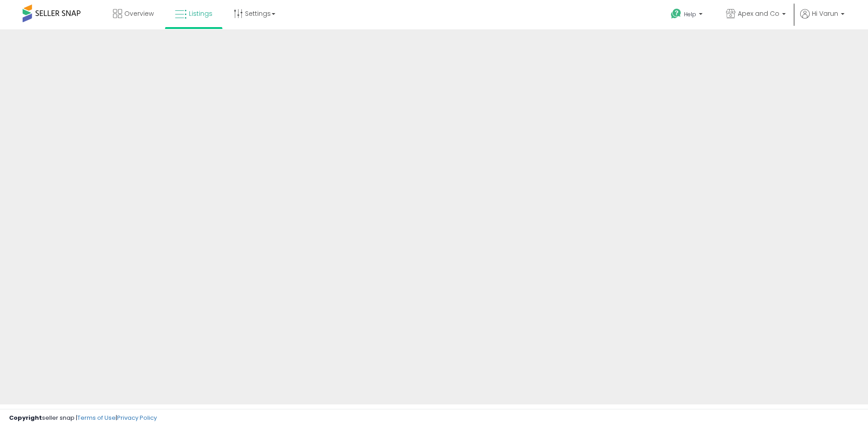  Describe the element at coordinates (822, 19) in the screenshot. I see `a: Hi Varun` at that location.